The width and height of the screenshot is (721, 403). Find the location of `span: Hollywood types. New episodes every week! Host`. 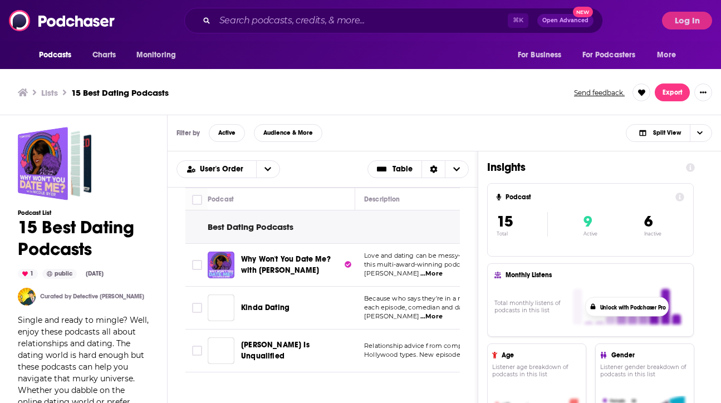

span: Hollywood types. New episodes every week! Host is located at coordinates (442, 355).